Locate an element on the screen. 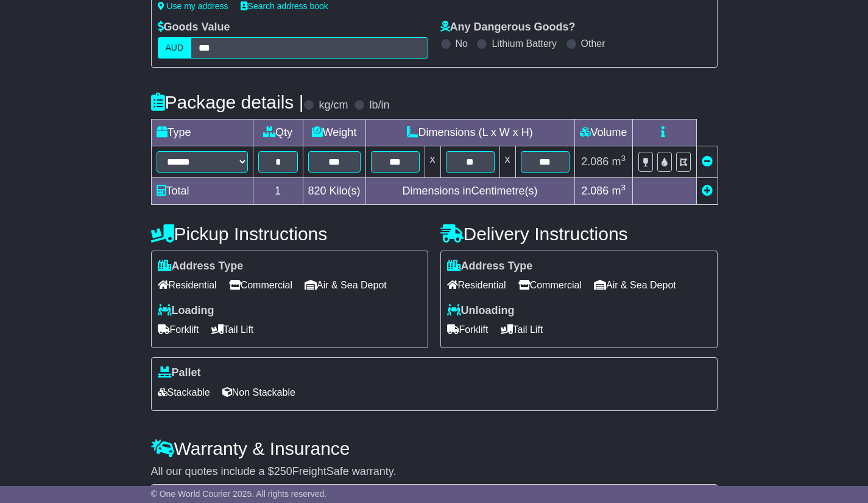 This screenshot has height=503, width=868. label: Goods Value is located at coordinates (194, 28).